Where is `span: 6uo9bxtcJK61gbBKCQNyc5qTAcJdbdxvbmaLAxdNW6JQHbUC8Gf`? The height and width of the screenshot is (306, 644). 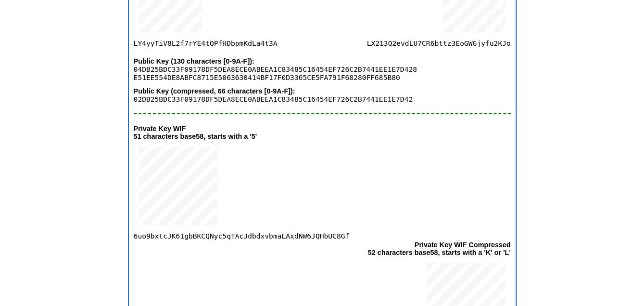 span: 6uo9bxtcJK61gbBKCQNyc5qTAcJdbdxvbmaLAxdNW6JQHbUC8Gf is located at coordinates (242, 190).